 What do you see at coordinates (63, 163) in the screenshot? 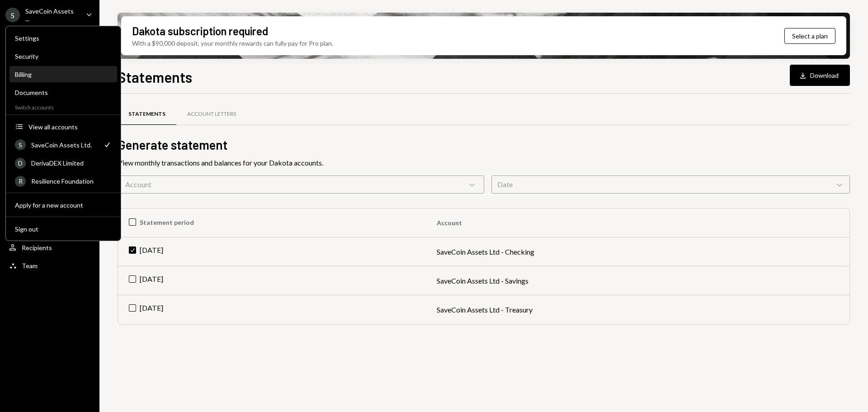
I see `a: DDerivaDEX Limited` at bounding box center [63, 163].